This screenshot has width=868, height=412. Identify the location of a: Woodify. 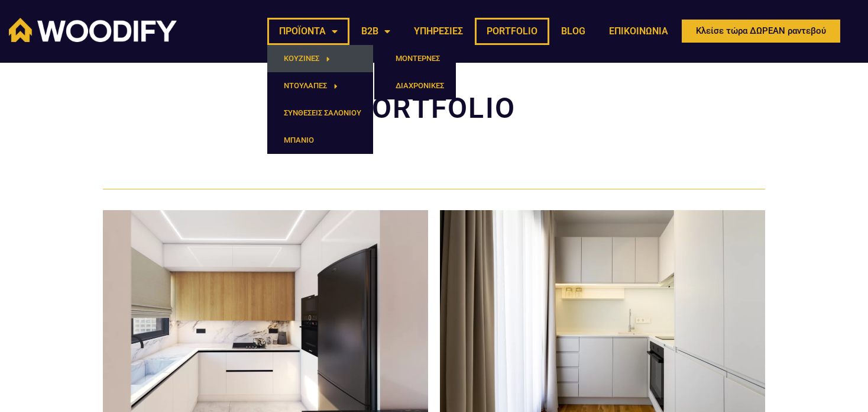
(93, 30).